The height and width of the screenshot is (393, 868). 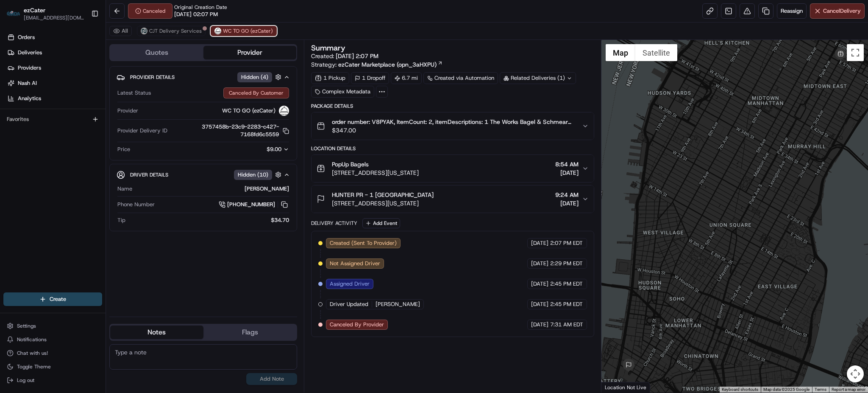 What do you see at coordinates (150, 11) in the screenshot?
I see `button: Canceled` at bounding box center [150, 11].